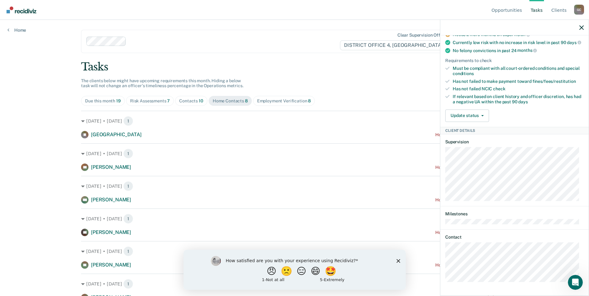 The image size is (589, 296). What do you see at coordinates (166, 30) in the screenshot?
I see `div: 5 - Extremely` at bounding box center [166, 30].